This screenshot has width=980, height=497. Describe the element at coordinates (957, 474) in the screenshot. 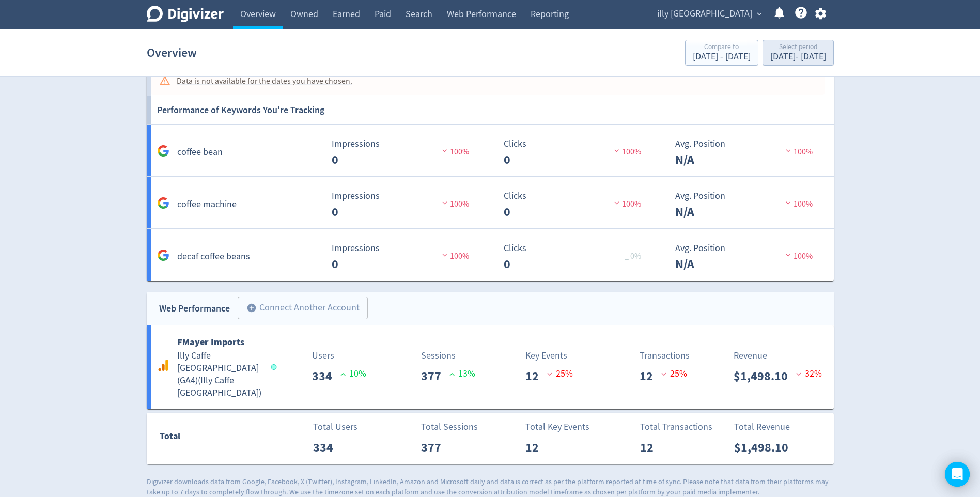

I see `div: Open Intercom Messenger` at that location.